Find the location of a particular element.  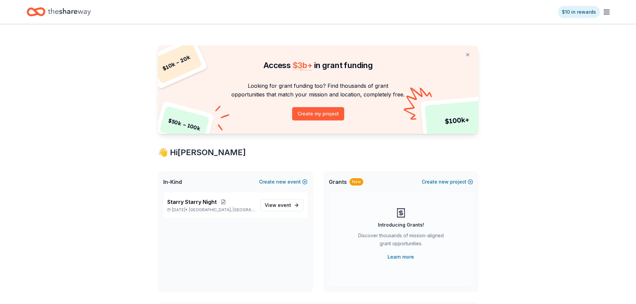

p: Looking for grant funding too? Find thousands of grant opportunities that match your mission and ... is located at coordinates (318, 90).